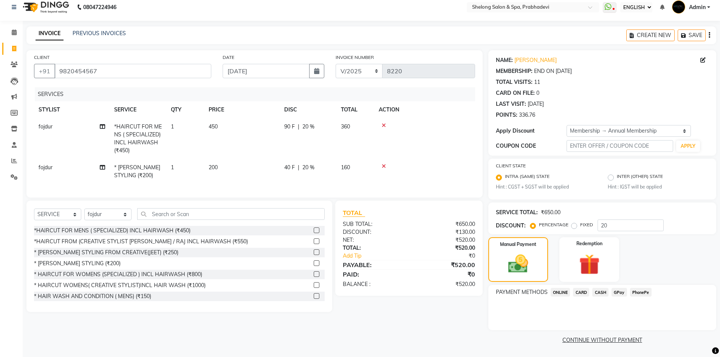 The height and width of the screenshot is (357, 720). I want to click on div: NET:, so click(373, 240).